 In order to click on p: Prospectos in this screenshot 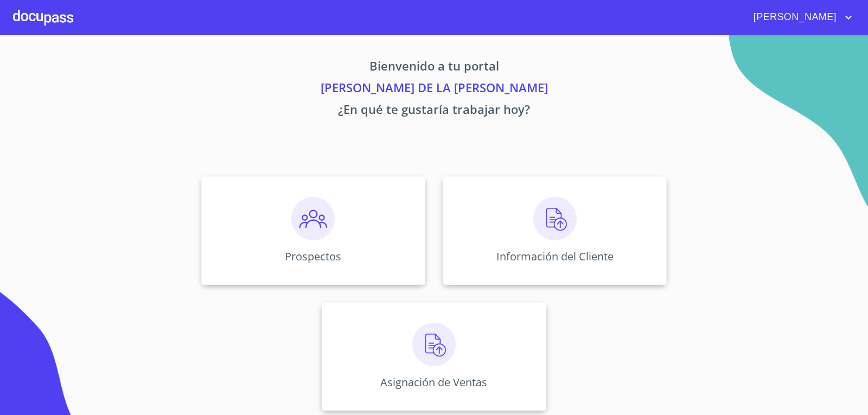, I will do `click(313, 256)`.